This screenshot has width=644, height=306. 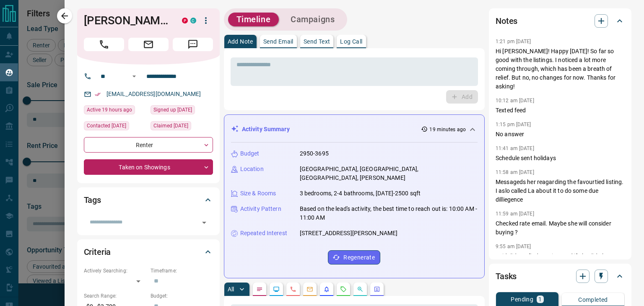 I want to click on h2: Tags, so click(x=92, y=199).